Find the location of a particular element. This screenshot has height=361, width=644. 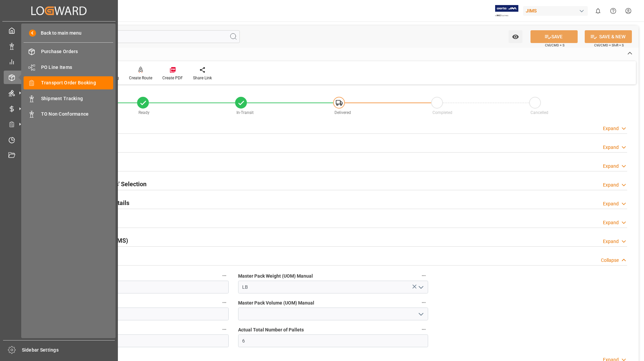

span: Ready is located at coordinates (144, 113).